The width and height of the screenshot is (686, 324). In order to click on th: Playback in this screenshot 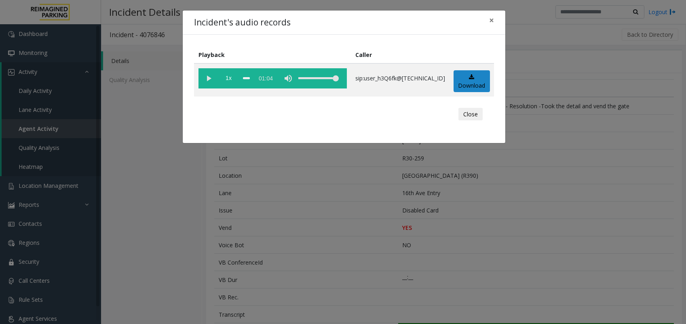, I will do `click(272, 55)`.